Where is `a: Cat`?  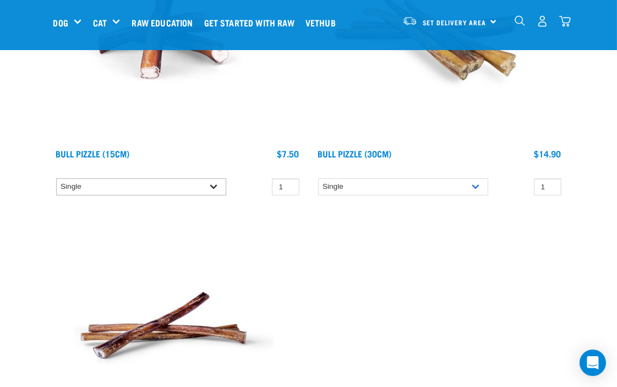
a: Cat is located at coordinates (100, 23).